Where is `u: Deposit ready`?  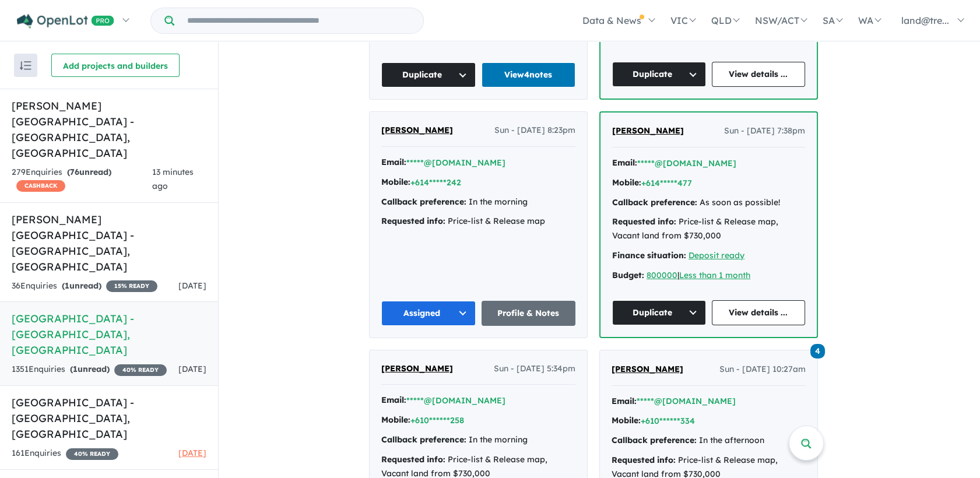 u: Deposit ready is located at coordinates (717, 255).